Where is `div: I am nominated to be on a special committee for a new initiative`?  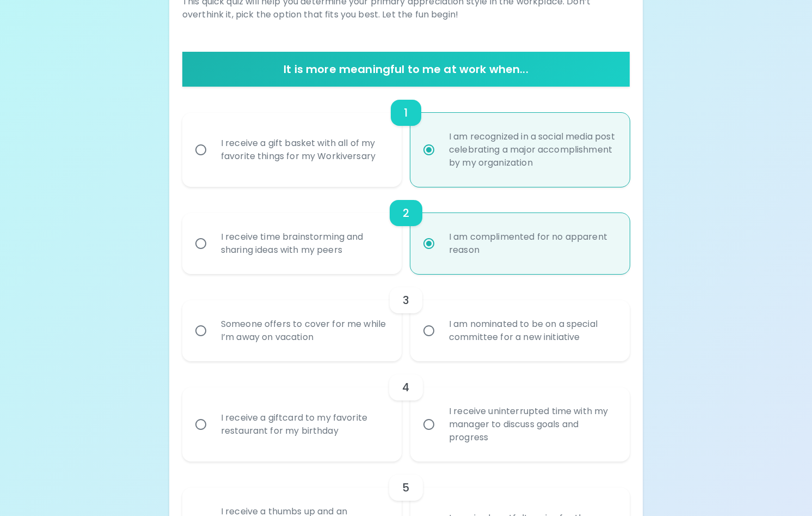 div: I am nominated to be on a special committee for a new initiative is located at coordinates (532, 331).